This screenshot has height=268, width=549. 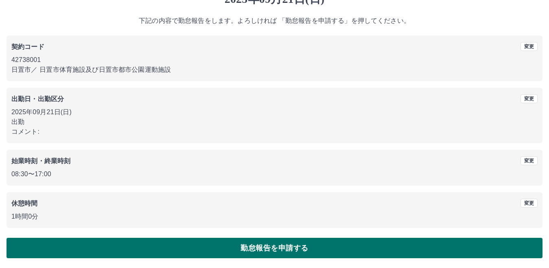 I want to click on p: コメント:, so click(x=274, y=132).